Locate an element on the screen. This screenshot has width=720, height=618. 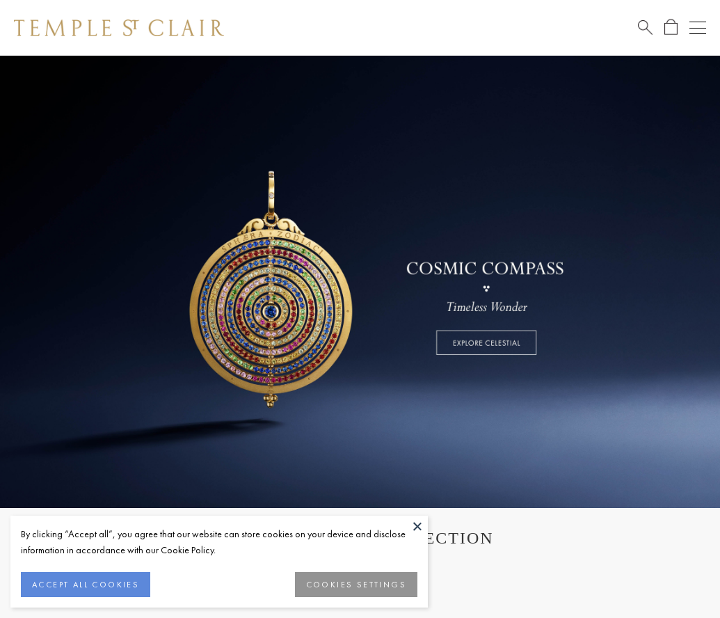
img: Temple St. Clair is located at coordinates (119, 28).